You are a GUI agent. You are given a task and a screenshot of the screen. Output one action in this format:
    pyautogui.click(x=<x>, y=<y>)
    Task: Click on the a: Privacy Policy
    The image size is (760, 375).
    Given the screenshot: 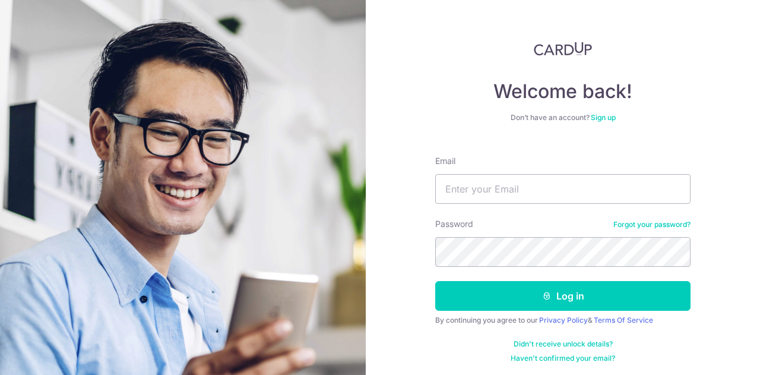 What is the action you would take?
    pyautogui.click(x=564, y=320)
    